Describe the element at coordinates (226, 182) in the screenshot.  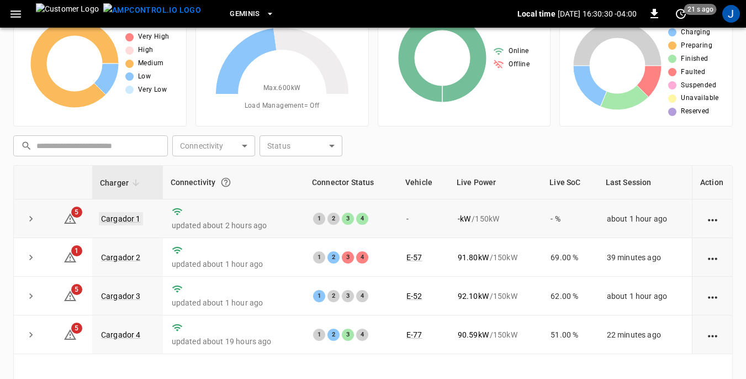
I see `button: Connection between the charger and our software.` at that location.